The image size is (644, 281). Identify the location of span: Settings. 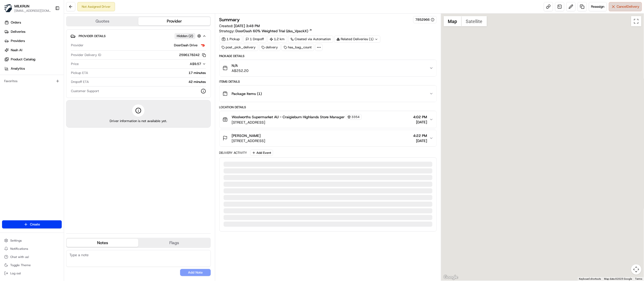
(16, 241).